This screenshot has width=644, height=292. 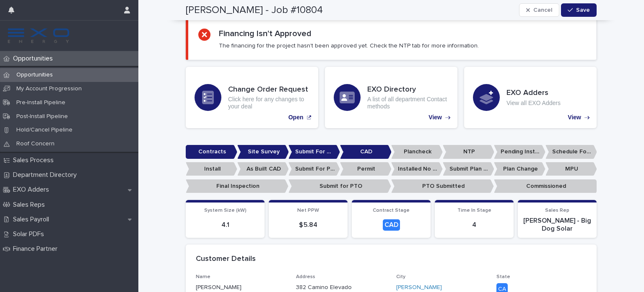 What do you see at coordinates (533, 93) in the screenshot?
I see `h3: EXO Adders` at bounding box center [533, 93].